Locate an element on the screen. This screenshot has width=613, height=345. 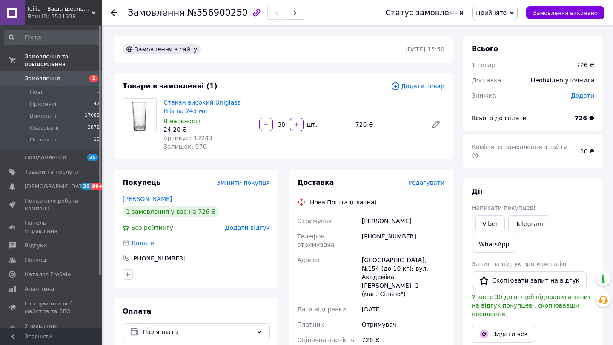
div: Статус замовлення is located at coordinates (425, 13).